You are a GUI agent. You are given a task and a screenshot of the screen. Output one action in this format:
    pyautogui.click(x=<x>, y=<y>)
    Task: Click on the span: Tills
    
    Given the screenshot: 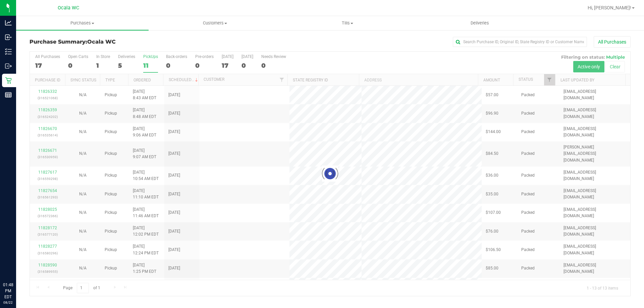 What is the action you would take?
    pyautogui.click(x=347, y=23)
    